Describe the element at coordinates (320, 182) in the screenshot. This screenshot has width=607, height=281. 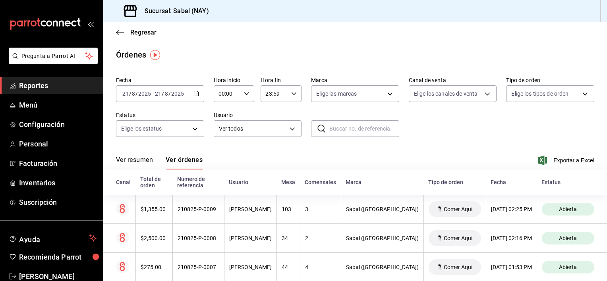
I see `div: Comensales` at that location.